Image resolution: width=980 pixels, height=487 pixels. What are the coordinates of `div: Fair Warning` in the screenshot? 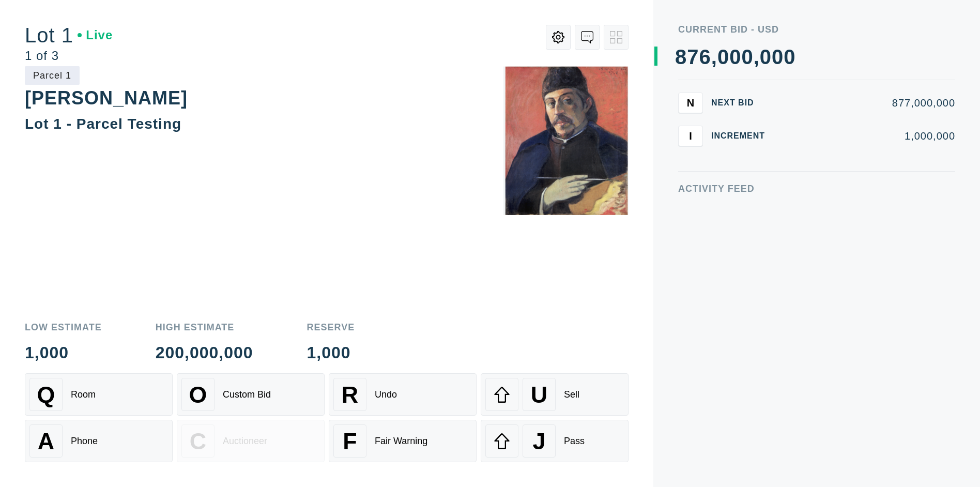 It's located at (401, 441).